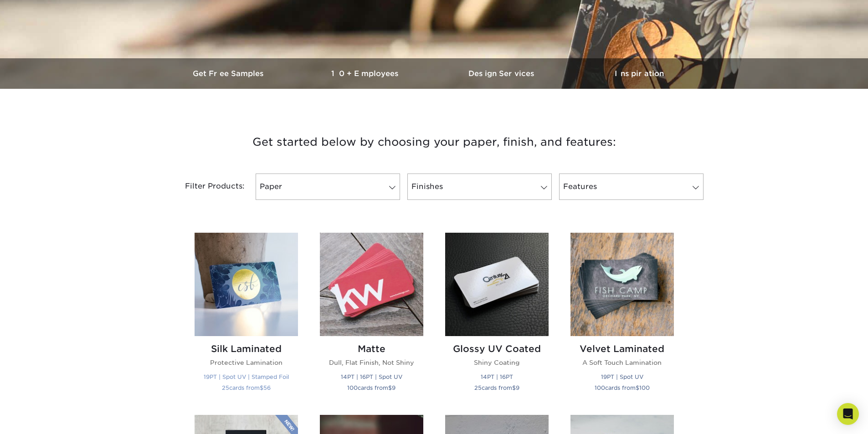 The width and height of the screenshot is (868, 434). Describe the element at coordinates (622, 285) in the screenshot. I see `img: Velvet Laminated Business Cards` at that location.